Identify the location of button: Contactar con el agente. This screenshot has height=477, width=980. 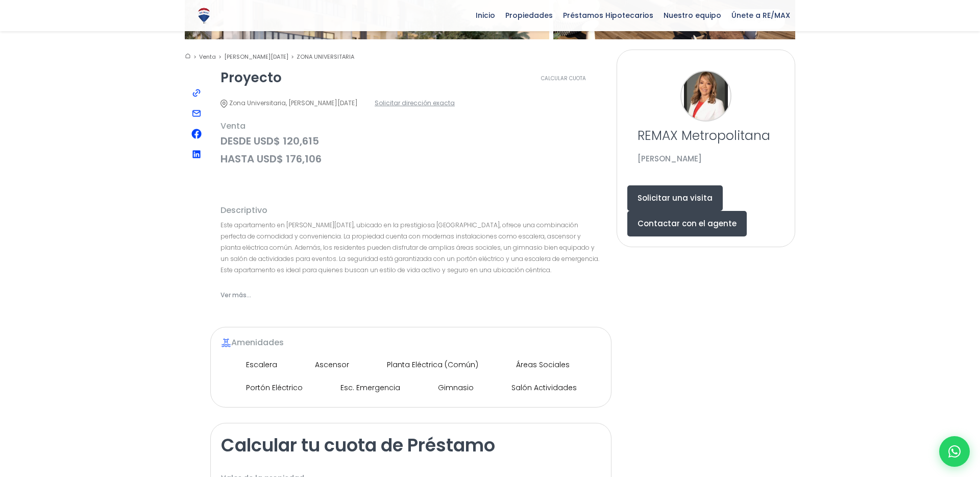
(686, 224).